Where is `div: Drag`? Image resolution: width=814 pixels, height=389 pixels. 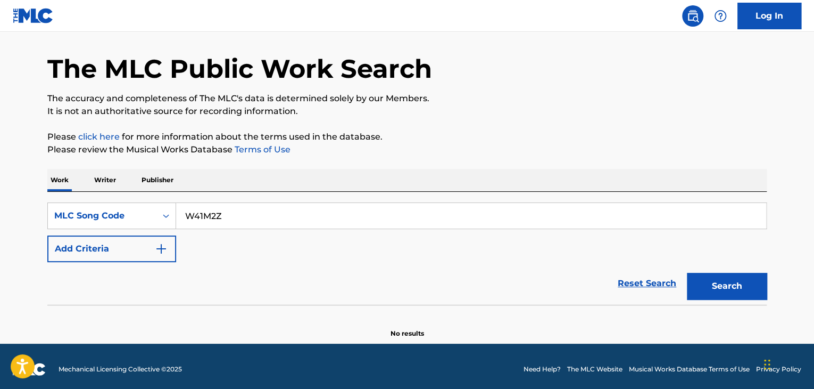
div: Drag is located at coordinates (768, 364).